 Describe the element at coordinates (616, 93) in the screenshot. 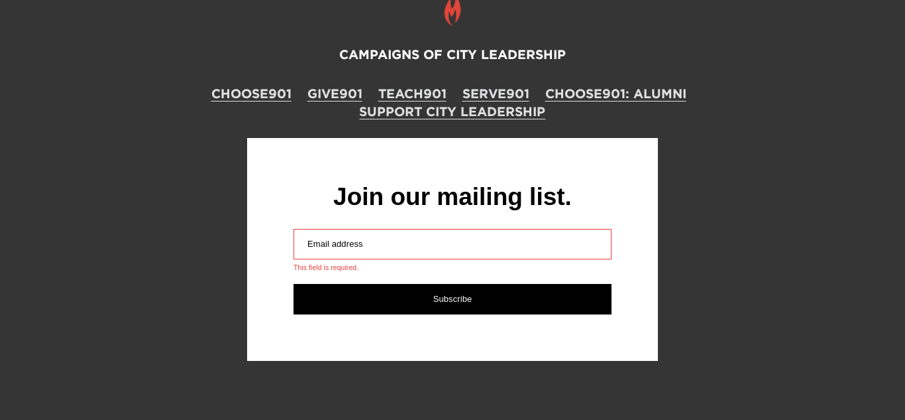

I see `a: CHOOSE901: ALUMNI` at that location.